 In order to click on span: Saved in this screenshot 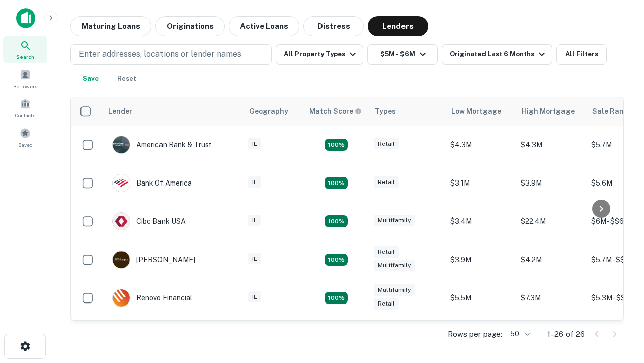, I will do `click(25, 144)`.